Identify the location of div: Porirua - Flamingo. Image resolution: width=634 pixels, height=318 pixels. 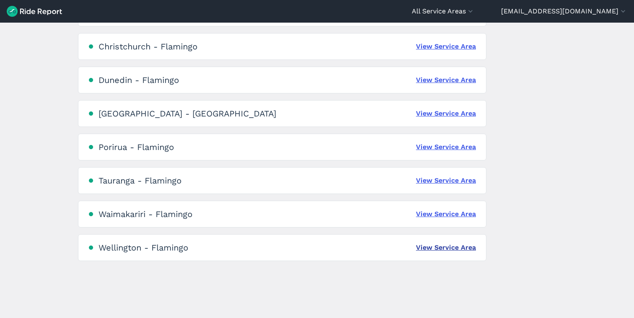
(136, 147).